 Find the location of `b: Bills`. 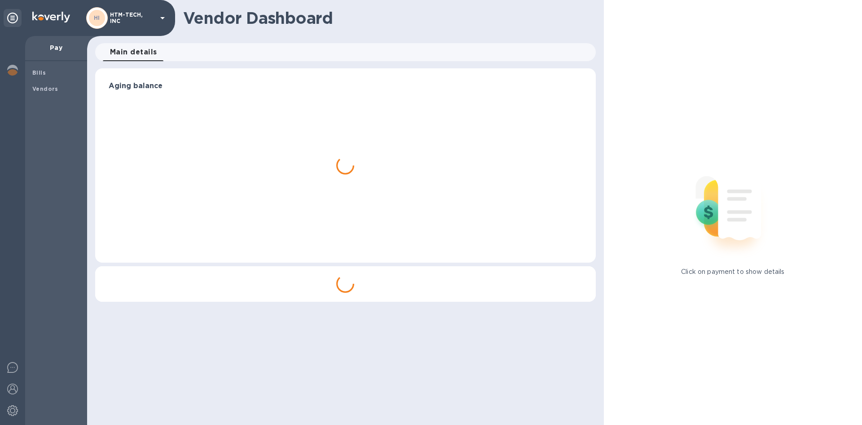

b: Bills is located at coordinates (39, 72).